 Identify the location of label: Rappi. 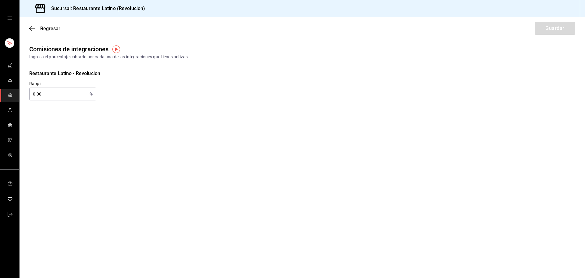
(63, 83).